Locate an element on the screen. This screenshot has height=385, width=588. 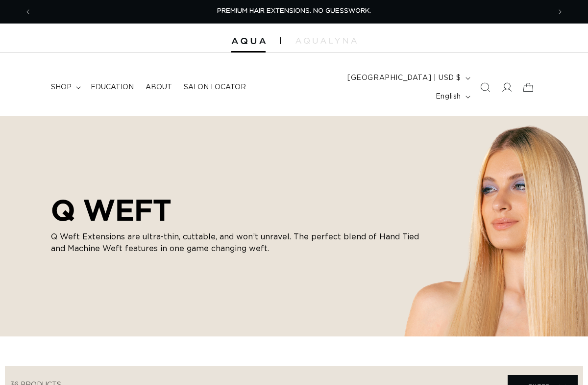
summary: shop is located at coordinates (65, 87).